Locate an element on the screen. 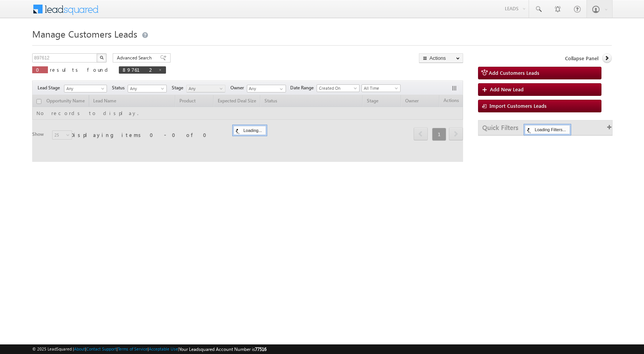  span: 897612 is located at coordinates (138, 69).